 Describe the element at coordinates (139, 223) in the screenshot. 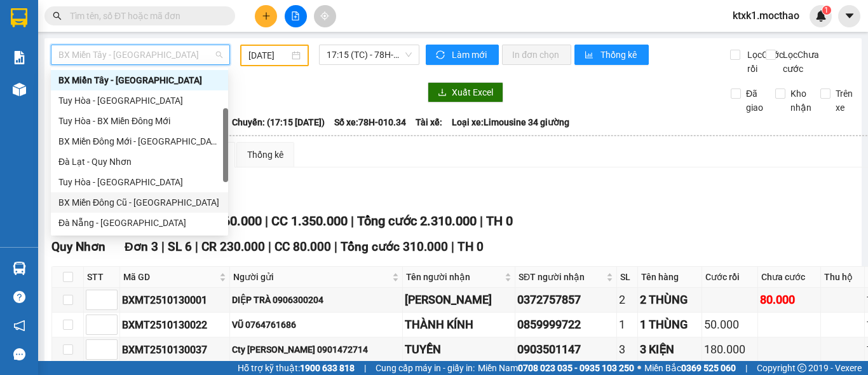

I see `div: Đà Nẵng - Tuy Hoà` at that location.